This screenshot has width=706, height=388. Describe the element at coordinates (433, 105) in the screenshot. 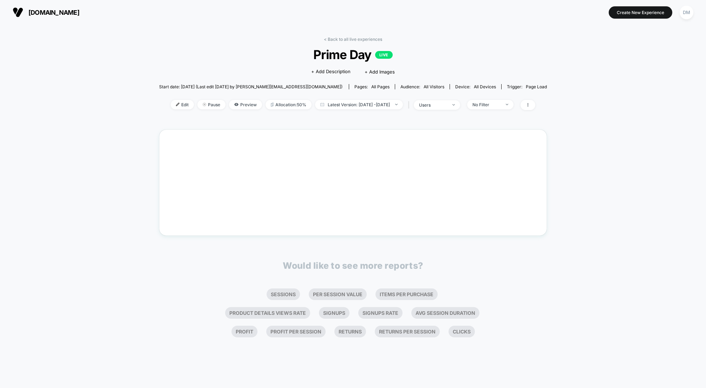

I see `div: users` at that location.